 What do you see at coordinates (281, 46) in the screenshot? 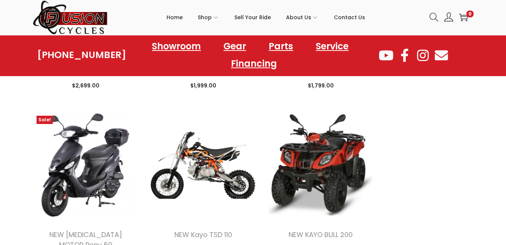
I see `a: Parts` at bounding box center [281, 46].